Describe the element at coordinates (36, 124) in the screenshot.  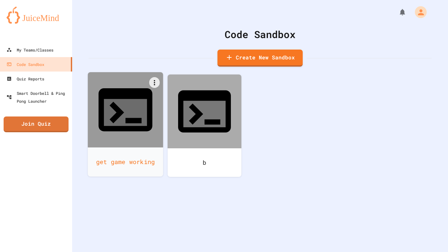
I see `a: Join Quiz` at that location.